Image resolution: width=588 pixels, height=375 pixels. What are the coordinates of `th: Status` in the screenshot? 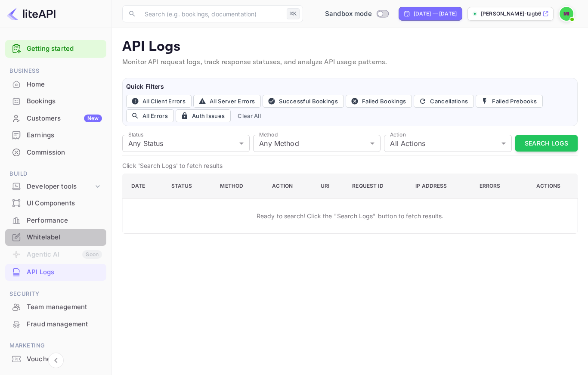 It's located at (189, 186).